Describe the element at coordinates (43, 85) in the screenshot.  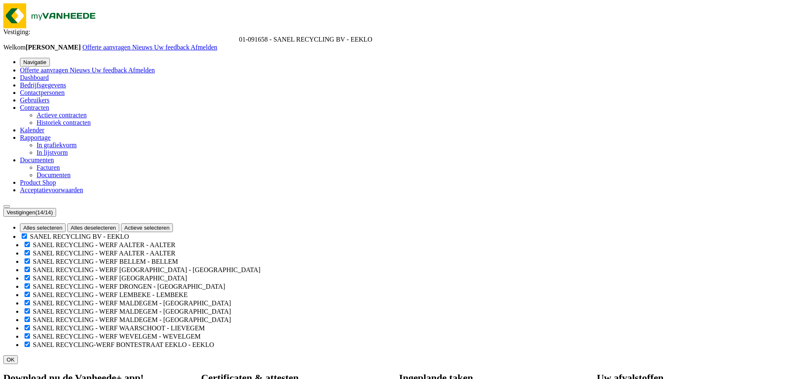
I see `a: Bedrijfsgegevens` at that location.